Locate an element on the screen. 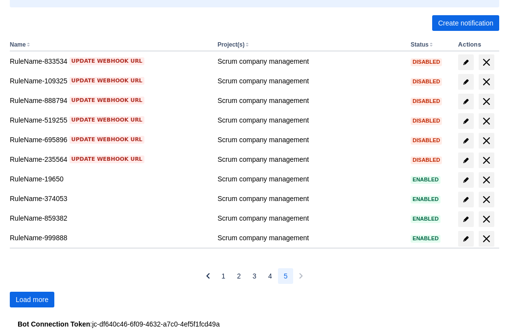  nav: Pagination is located at coordinates (255, 276).